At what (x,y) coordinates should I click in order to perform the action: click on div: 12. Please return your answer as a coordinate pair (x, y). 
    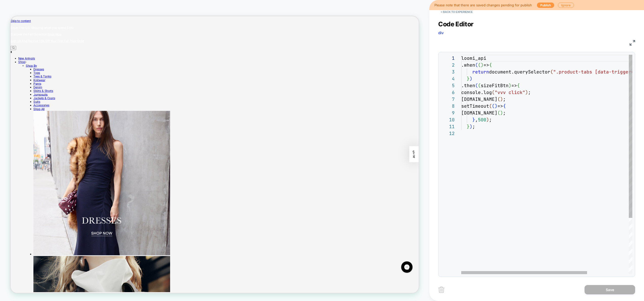
    Looking at the image, I should click on (448, 133).